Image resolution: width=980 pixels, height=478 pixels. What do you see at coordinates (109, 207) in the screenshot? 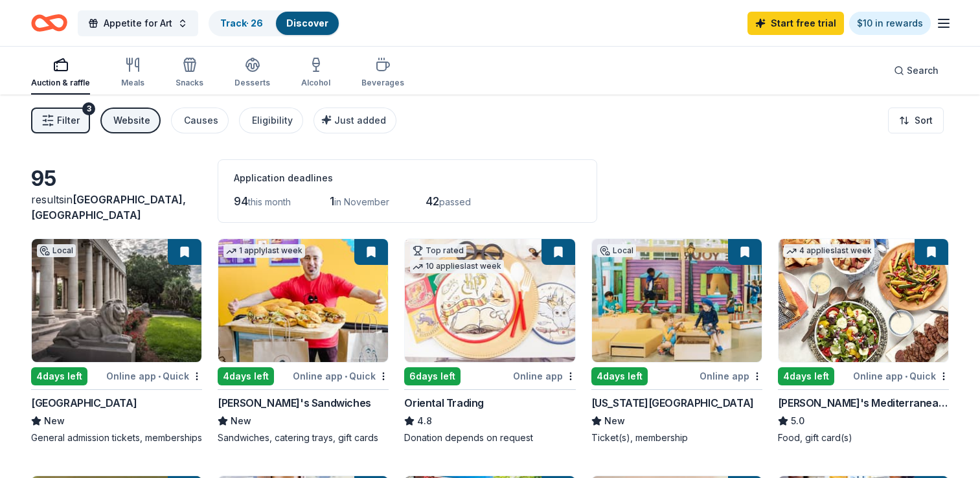
I see `span: in` at bounding box center [109, 207].